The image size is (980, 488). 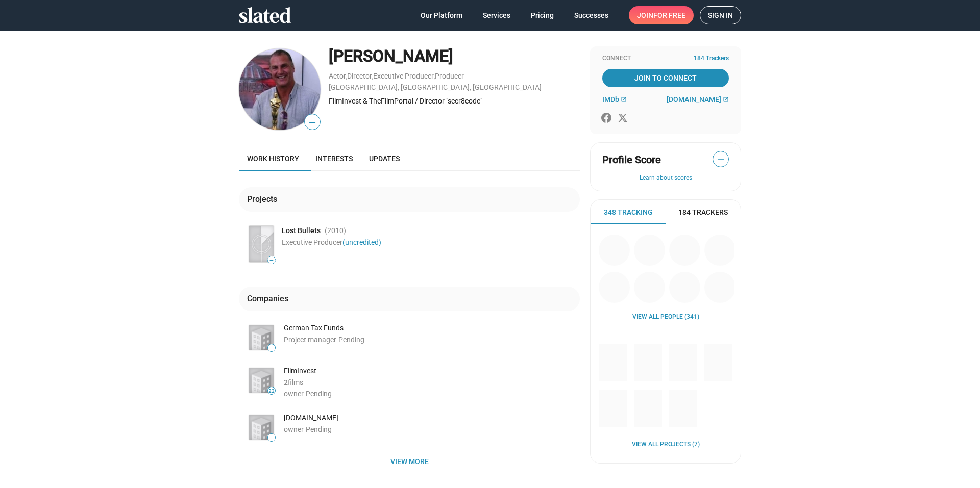 What do you see at coordinates (409, 462) in the screenshot?
I see `span: View more` at bounding box center [409, 462].